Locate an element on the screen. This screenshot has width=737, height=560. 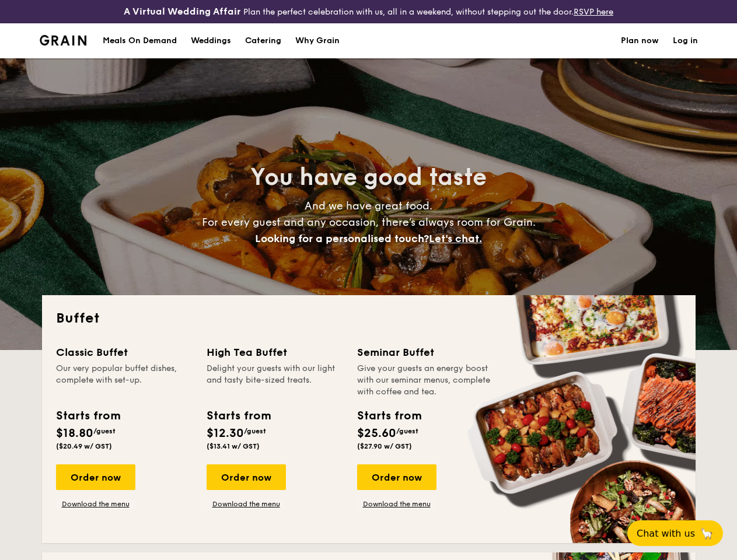
h2: Buffet is located at coordinates (368, 318).